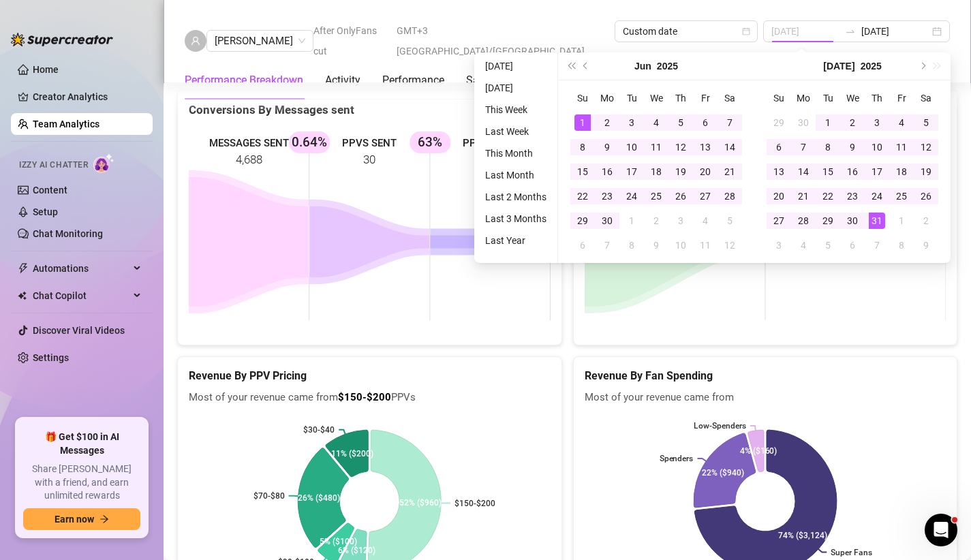 The width and height of the screenshot is (971, 560). What do you see at coordinates (705, 123) in the screenshot?
I see `td: 2025-06-06` at bounding box center [705, 123].